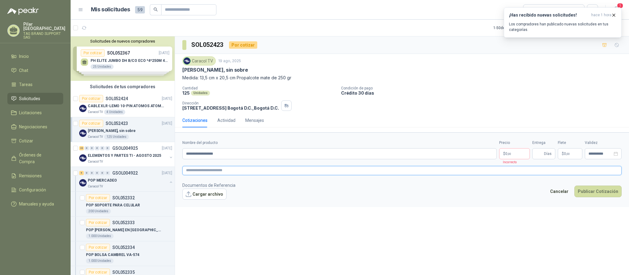  Describe the element at coordinates (547, 154) in the screenshot. I see `span: Días` at that location.